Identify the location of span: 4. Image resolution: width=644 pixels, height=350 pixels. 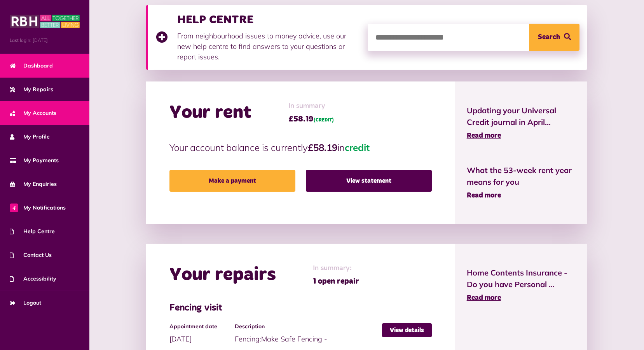
(14, 207).